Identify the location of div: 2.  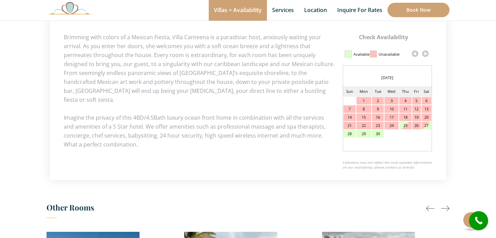
(378, 101).